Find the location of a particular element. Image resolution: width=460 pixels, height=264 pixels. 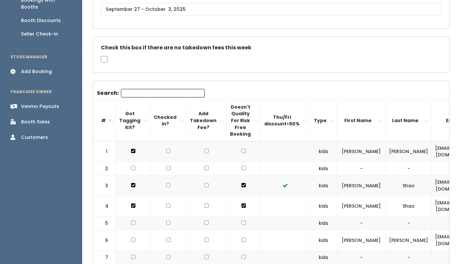

div: Customers is located at coordinates (35, 137).